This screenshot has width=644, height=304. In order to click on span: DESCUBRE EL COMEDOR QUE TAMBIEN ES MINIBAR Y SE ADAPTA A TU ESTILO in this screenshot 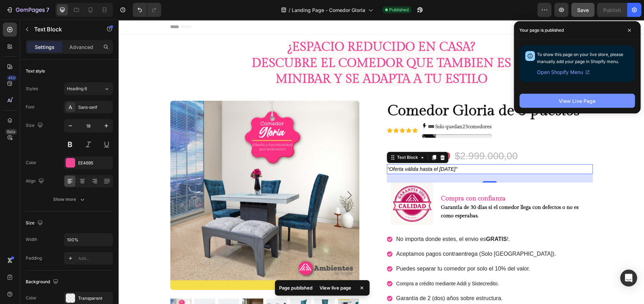, I will do `click(262, 52)`.